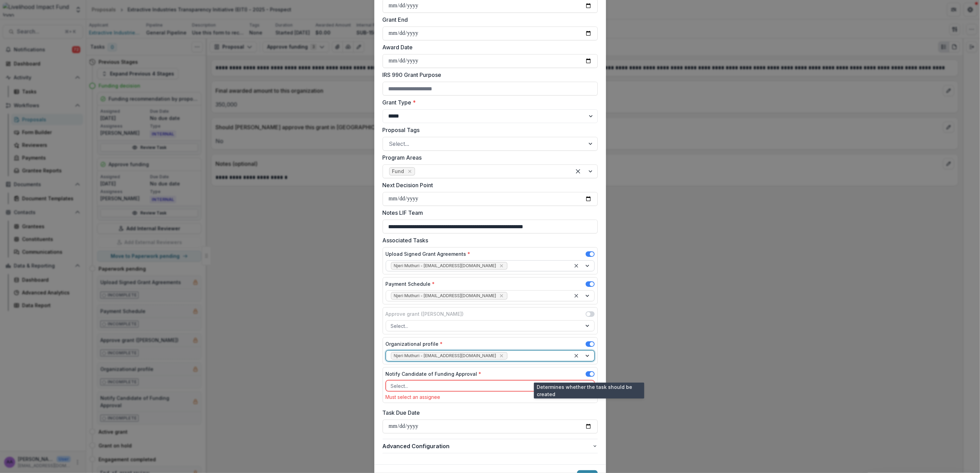 The height and width of the screenshot is (473, 980). Describe the element at coordinates (414, 344) in the screenshot. I see `label: Organizational profile` at that location.